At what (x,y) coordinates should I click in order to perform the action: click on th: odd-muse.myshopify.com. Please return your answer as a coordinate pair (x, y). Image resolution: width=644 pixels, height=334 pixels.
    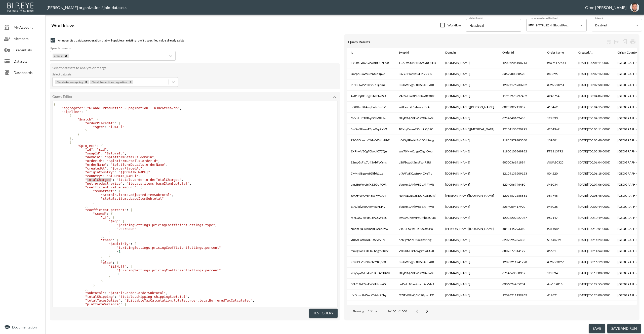
    Looking at the image, I should click on (470, 129).